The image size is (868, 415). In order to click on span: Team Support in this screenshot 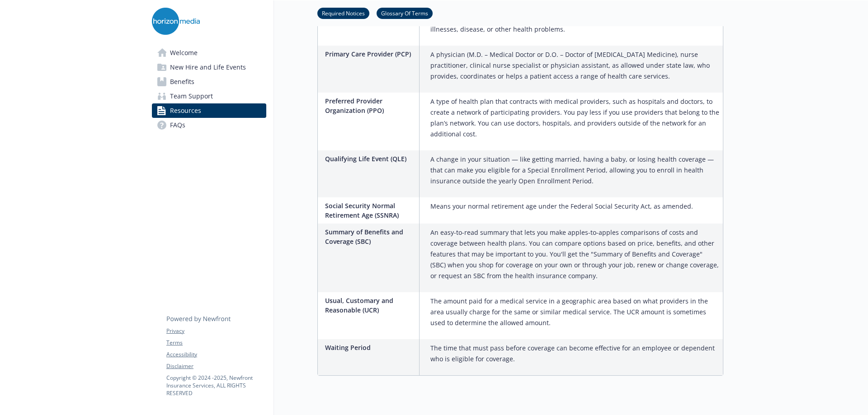, I will do `click(191, 97)`.